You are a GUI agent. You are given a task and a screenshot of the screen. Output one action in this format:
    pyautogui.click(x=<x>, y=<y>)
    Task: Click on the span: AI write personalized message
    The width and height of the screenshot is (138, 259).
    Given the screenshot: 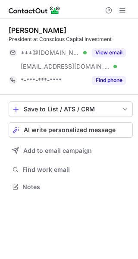 What is the action you would take?
    pyautogui.click(x=69, y=130)
    